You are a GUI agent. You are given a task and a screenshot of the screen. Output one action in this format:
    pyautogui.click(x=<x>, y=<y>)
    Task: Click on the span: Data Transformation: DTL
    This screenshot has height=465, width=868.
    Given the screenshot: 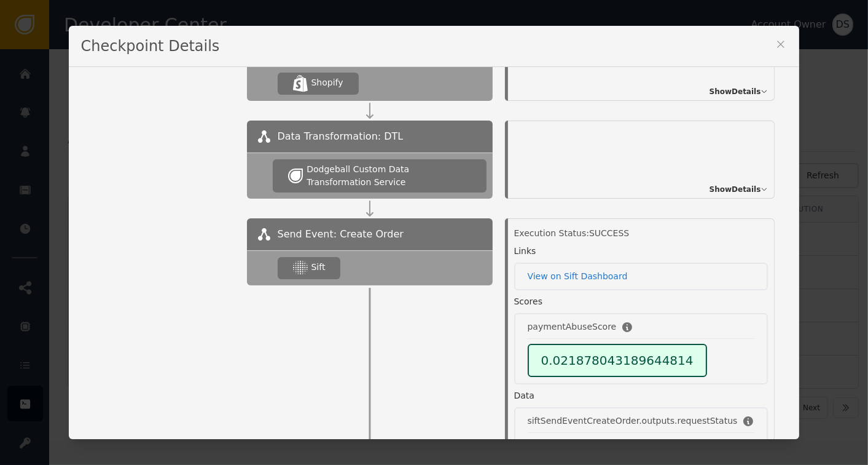 What is the action you would take?
    pyautogui.click(x=340, y=136)
    